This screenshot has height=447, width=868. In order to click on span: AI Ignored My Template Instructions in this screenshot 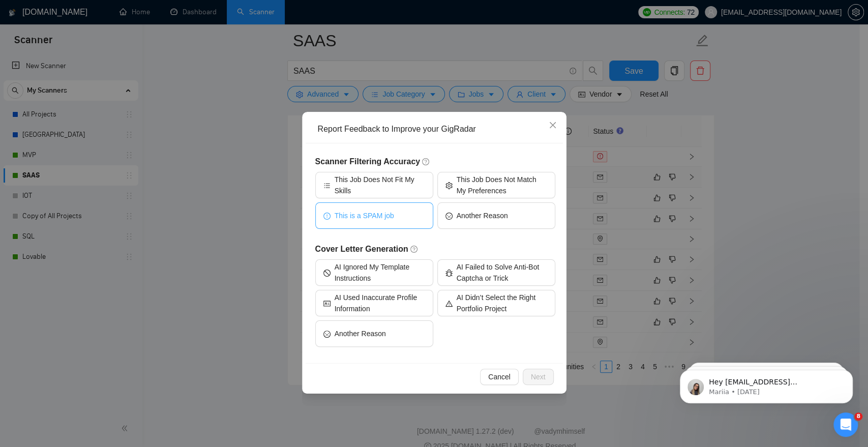, I will do `click(380, 273)`.